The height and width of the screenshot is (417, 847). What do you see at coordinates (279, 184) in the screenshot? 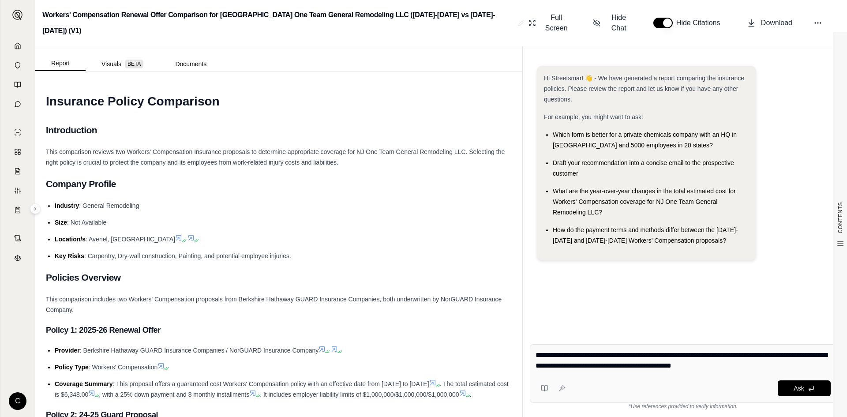
I see `h2: Company Profile` at bounding box center [279, 184].